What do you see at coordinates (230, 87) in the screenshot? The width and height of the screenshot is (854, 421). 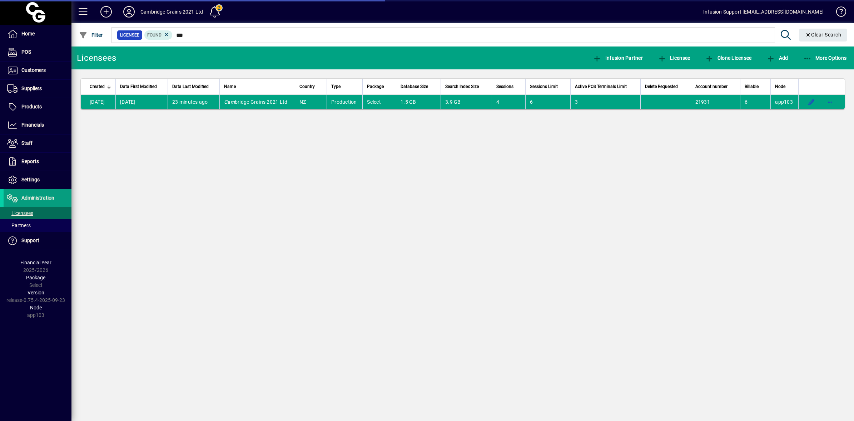 I see `span: Name` at bounding box center [230, 87].